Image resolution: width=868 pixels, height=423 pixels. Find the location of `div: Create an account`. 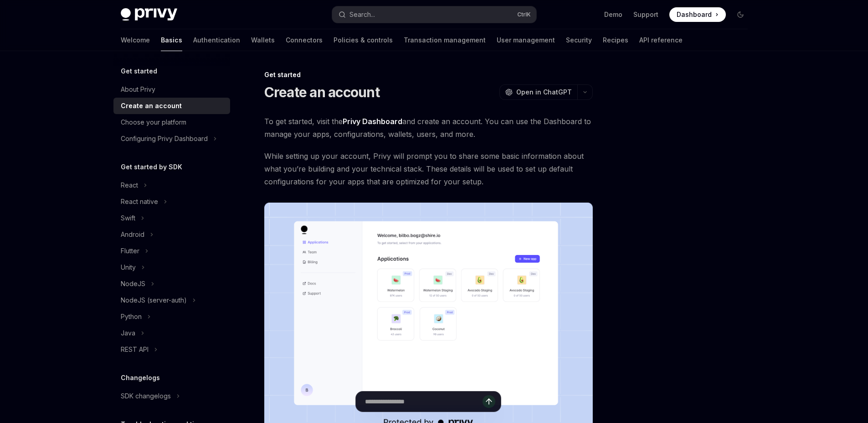

div: Create an account is located at coordinates (152, 106).